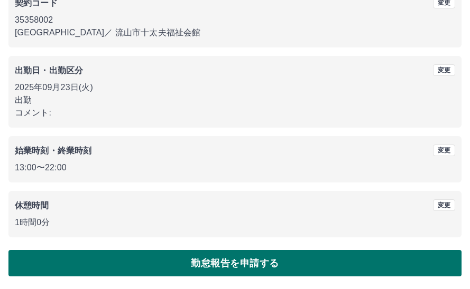  Describe the element at coordinates (235, 88) in the screenshot. I see `p: 2025年09月23日(火)` at that location.